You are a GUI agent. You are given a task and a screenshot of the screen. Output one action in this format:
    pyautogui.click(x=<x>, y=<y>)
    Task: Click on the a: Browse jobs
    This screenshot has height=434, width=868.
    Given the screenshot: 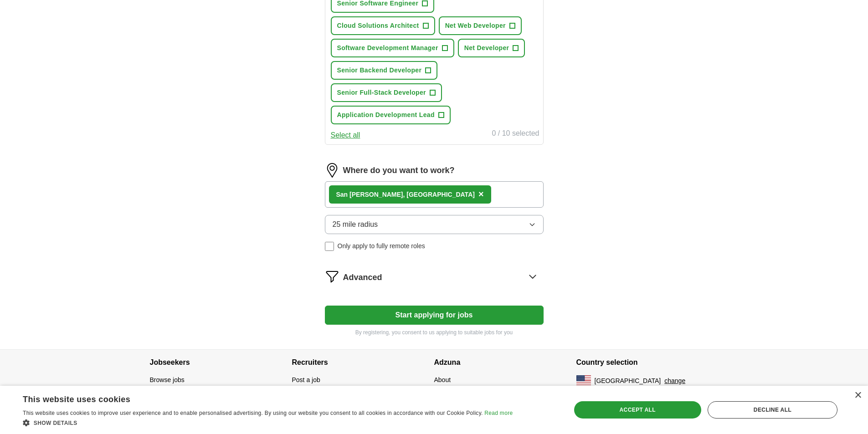 What is the action you would take?
    pyautogui.click(x=167, y=379)
    